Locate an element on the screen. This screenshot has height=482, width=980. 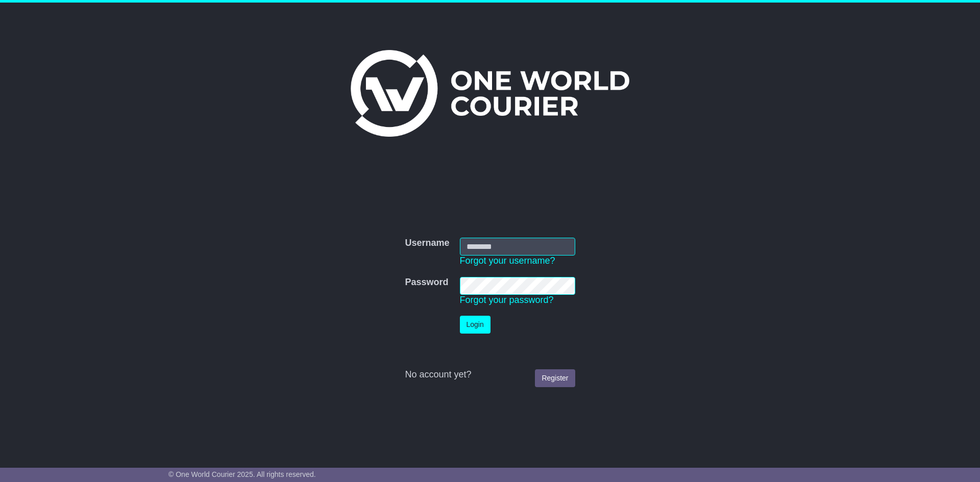
a: Register is located at coordinates (555, 378).